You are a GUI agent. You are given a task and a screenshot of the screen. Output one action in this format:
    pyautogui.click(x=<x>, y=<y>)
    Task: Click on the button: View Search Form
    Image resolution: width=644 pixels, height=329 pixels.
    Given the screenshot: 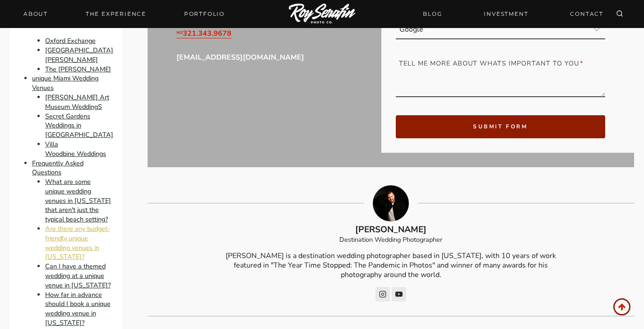 What is the action you would take?
    pyautogui.click(x=620, y=14)
    